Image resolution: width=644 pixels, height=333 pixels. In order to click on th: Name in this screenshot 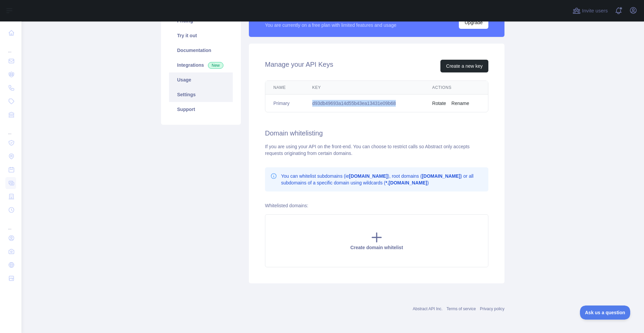, I will do `click(285, 88)`.